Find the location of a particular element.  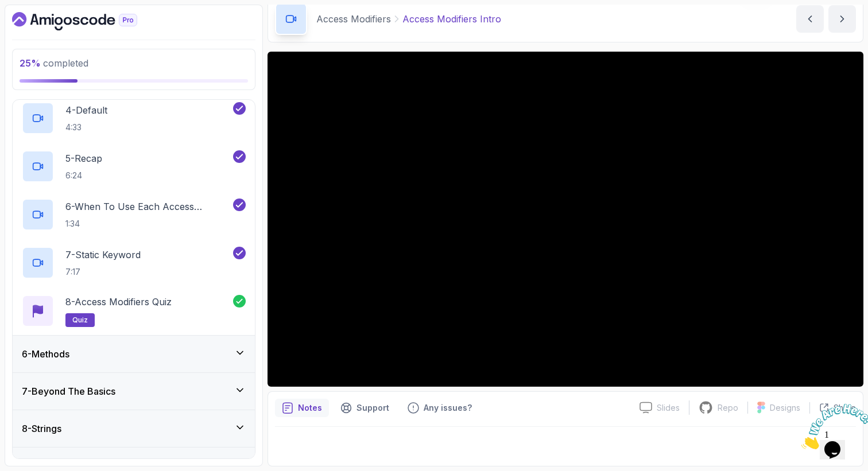

p: Access Modifiers is located at coordinates (354, 19).